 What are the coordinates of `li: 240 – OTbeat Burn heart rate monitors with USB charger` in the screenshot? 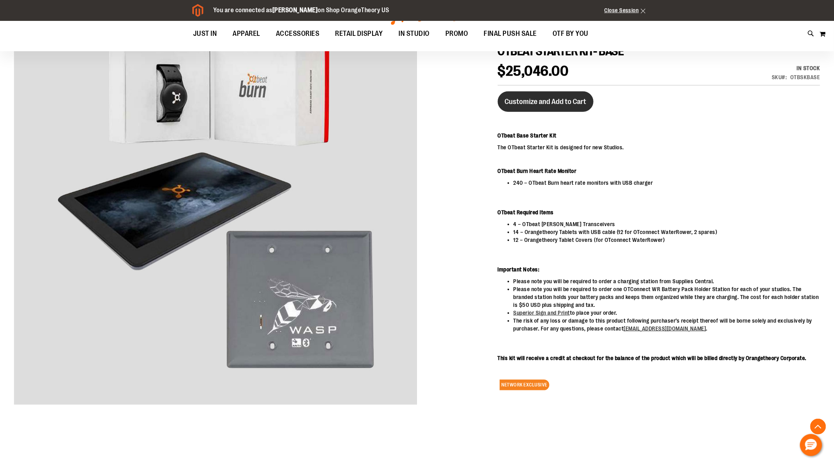 It's located at (667, 183).